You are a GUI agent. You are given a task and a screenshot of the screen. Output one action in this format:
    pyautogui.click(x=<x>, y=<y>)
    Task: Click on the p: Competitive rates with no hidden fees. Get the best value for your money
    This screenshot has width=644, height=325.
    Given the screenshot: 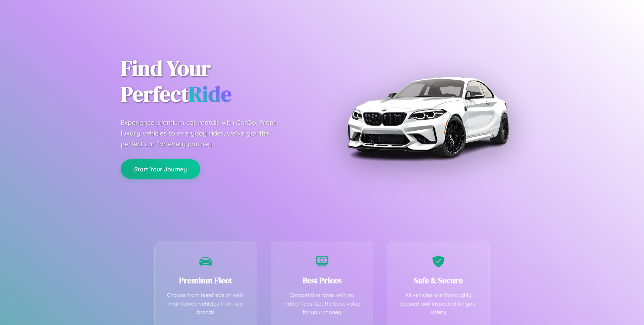 What is the action you would take?
    pyautogui.click(x=322, y=304)
    